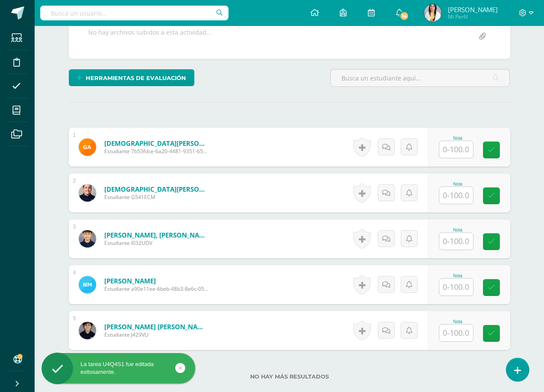 The image size is (544, 392). What do you see at coordinates (87, 193) in the screenshot?
I see `img: a051cbb416d186d507c6173f0223b57f.png` at bounding box center [87, 193].